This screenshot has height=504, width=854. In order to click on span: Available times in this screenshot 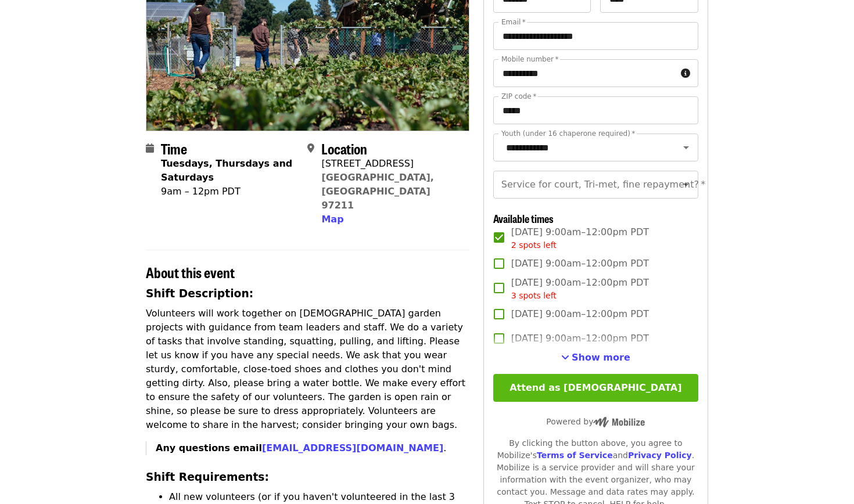, I will do `click(524, 218)`.